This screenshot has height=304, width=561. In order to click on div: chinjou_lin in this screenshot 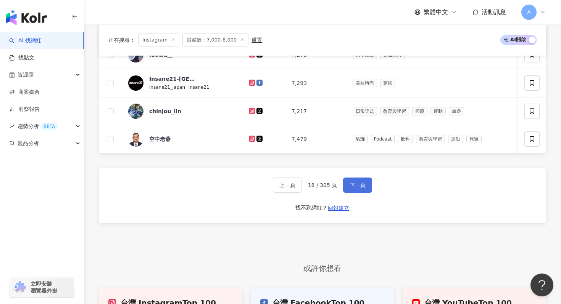, I will do `click(165, 111)`.